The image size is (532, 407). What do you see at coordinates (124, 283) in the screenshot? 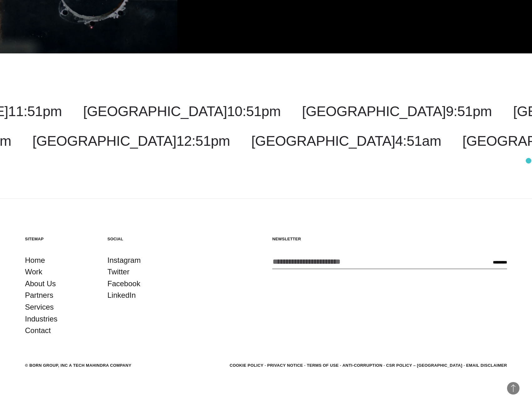
I see `a: Facebook` at bounding box center [124, 283].